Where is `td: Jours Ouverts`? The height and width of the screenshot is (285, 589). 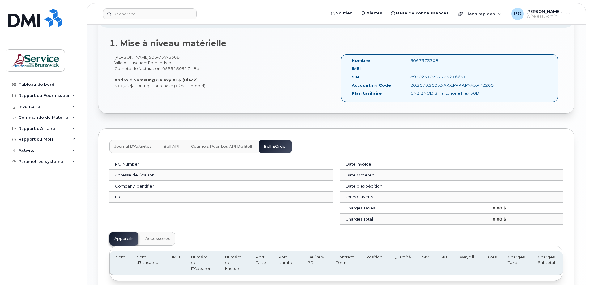 td: Jours Ouverts is located at coordinates (413, 197).